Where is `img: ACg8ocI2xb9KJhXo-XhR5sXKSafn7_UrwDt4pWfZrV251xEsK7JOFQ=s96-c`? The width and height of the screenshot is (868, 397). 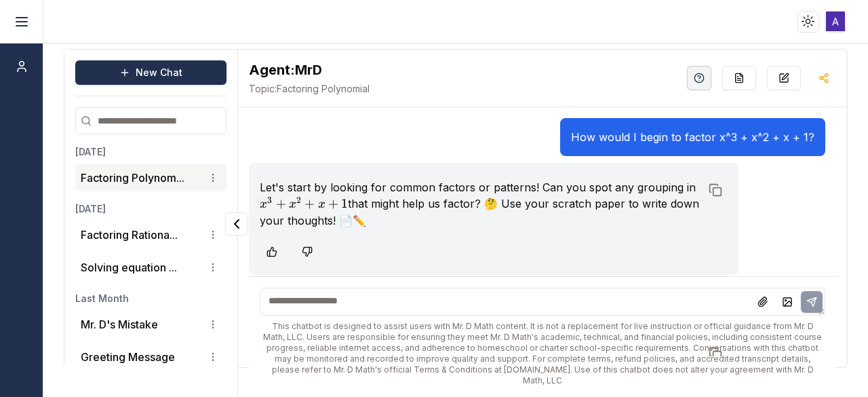
img: ACg8ocI2xb9KJhXo-XhR5sXKSafn7_UrwDt4pWfZrV251xEsK7JOFQ=s96-c is located at coordinates (836, 21).